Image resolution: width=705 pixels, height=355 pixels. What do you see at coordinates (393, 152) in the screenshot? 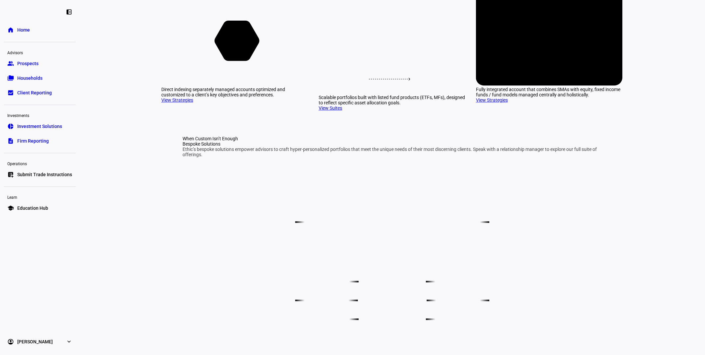
I see `div: Ethic’s bespoke solutions empower advisors to craft hyper-personalized portfolios that meet the u...` at bounding box center [393, 152].